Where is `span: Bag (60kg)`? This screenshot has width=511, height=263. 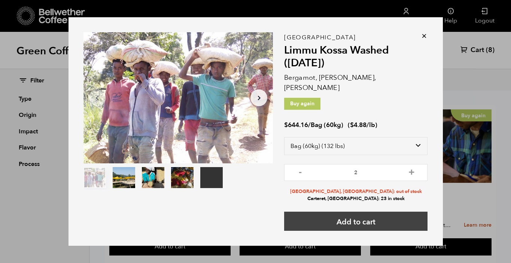 span: Bag (60kg) is located at coordinates (327, 125).